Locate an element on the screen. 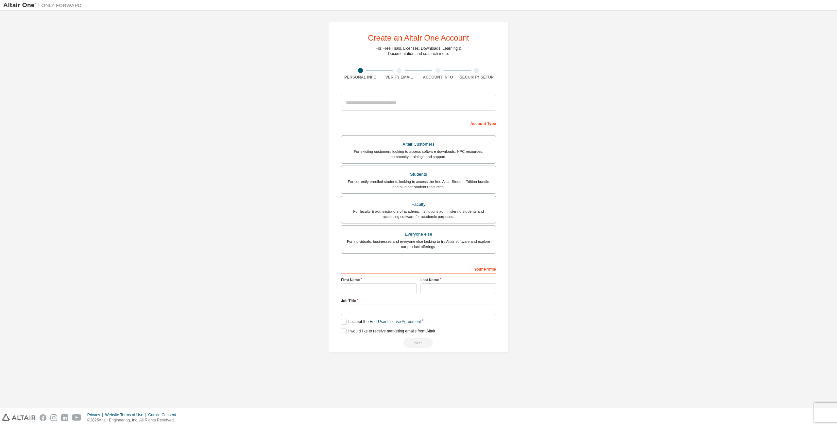 The width and height of the screenshot is (837, 427). div: For individuals, businesses and everyone else looking to try Altair software and explore our prod... is located at coordinates (418, 244).